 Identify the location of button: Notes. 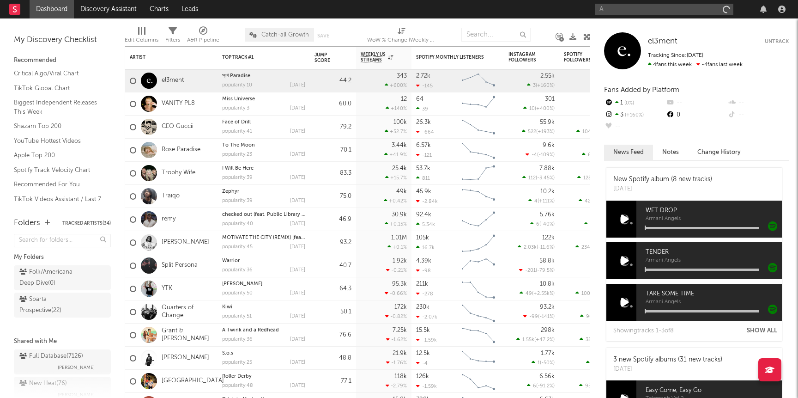
(670, 152).